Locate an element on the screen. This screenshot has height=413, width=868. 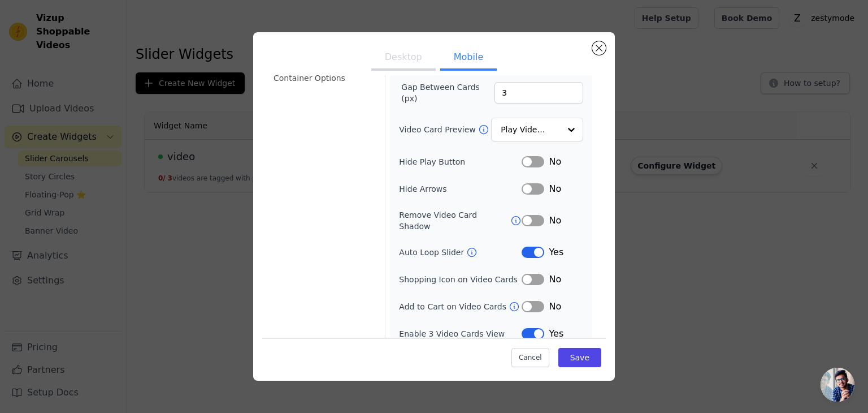
label: Gap Between Cards (px) is located at coordinates (447, 93).